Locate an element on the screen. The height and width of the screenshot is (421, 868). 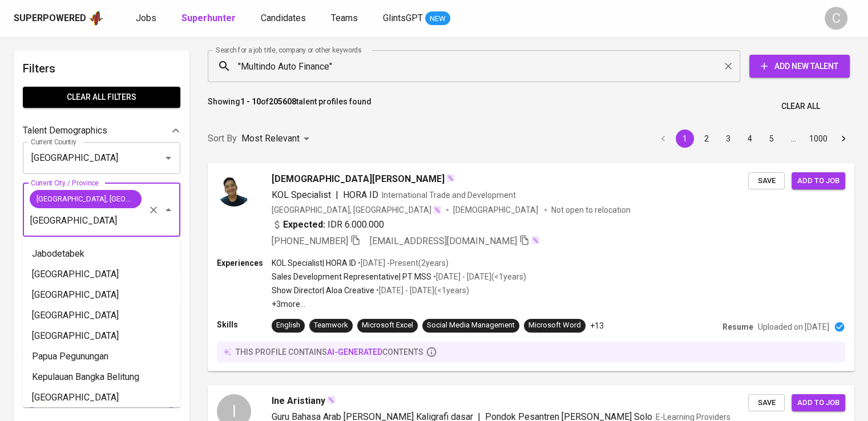
span: Clear All filters is located at coordinates (101, 97).